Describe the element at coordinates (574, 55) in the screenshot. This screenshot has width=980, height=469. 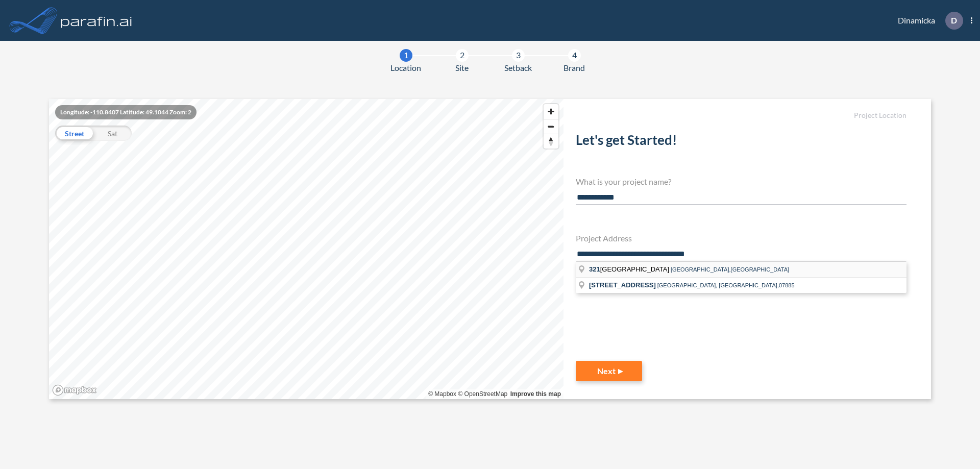
I see `div: 4` at that location.